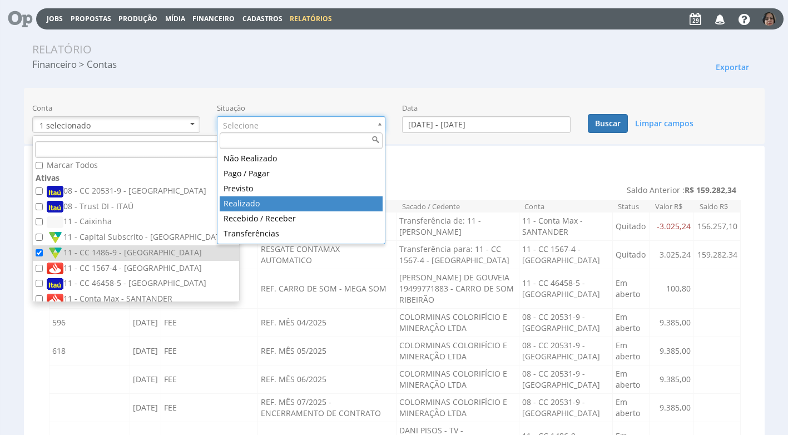 Image resolution: width=788 pixels, height=435 pixels. Describe the element at coordinates (301, 174) in the screenshot. I see `div: Pago / Pagar` at that location.